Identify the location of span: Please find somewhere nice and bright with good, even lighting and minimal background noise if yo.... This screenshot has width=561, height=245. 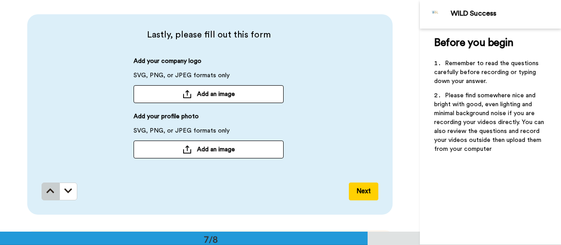
(490, 122).